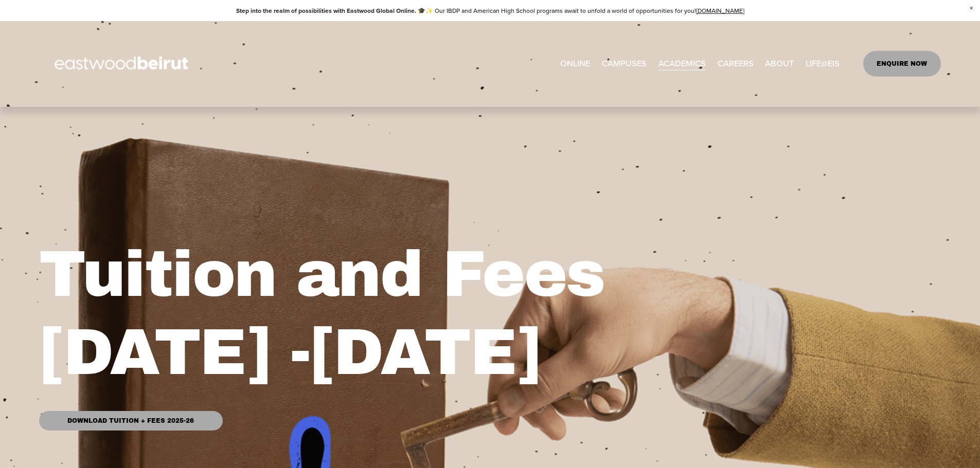  I want to click on a: Download Tuition + Fees 2025-26, so click(130, 421).